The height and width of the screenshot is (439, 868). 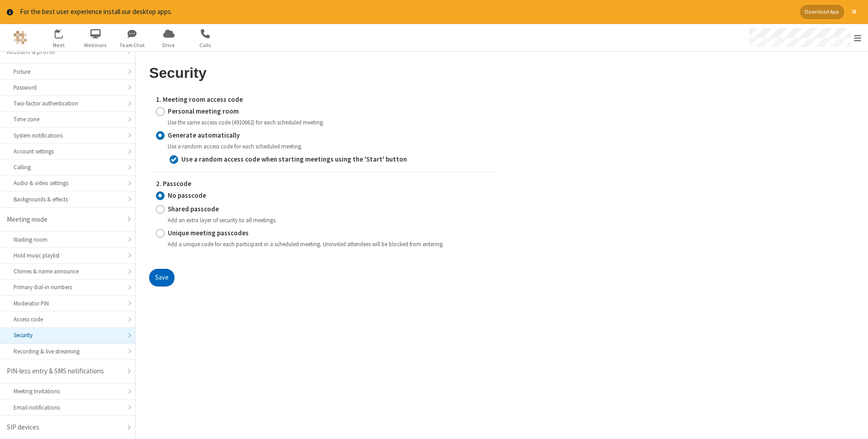 I want to click on strong: Unique meeting passcodes, so click(x=208, y=232).